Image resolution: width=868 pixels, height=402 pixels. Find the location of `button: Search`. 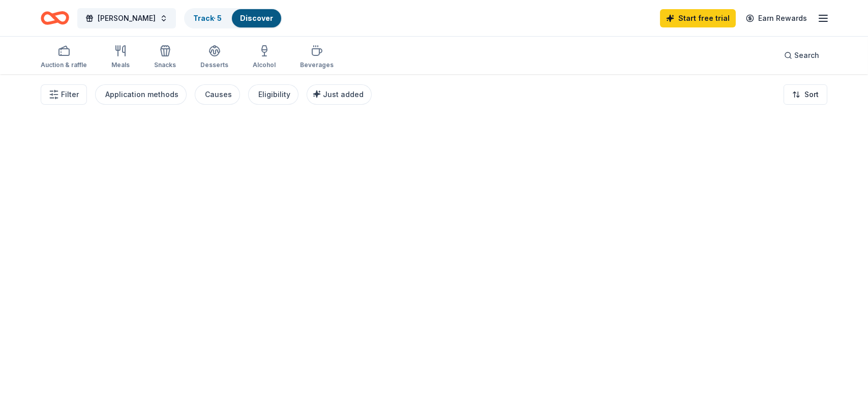

button: Search is located at coordinates (801, 56).